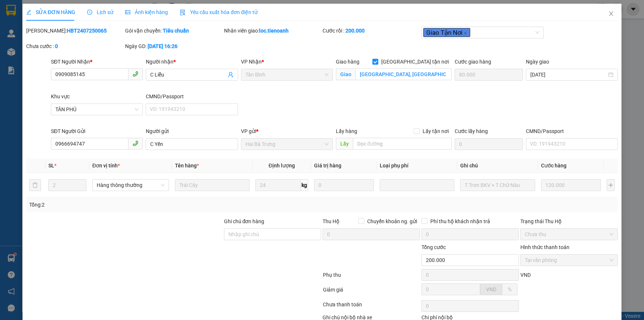 The image size is (644, 320). What do you see at coordinates (106, 165) in the screenshot?
I see `span: Đơn vị tính` at bounding box center [106, 165].